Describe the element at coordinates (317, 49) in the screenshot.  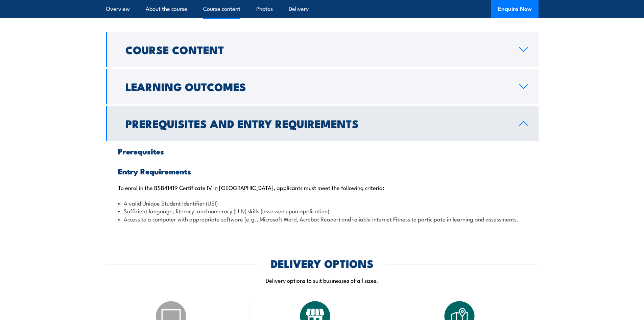
I see `h2: Course Content` at that location.